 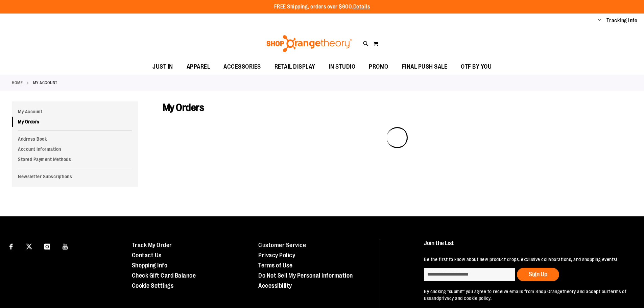 What do you see at coordinates (242, 67) in the screenshot?
I see `span: ACCESSORIES` at bounding box center [242, 67].